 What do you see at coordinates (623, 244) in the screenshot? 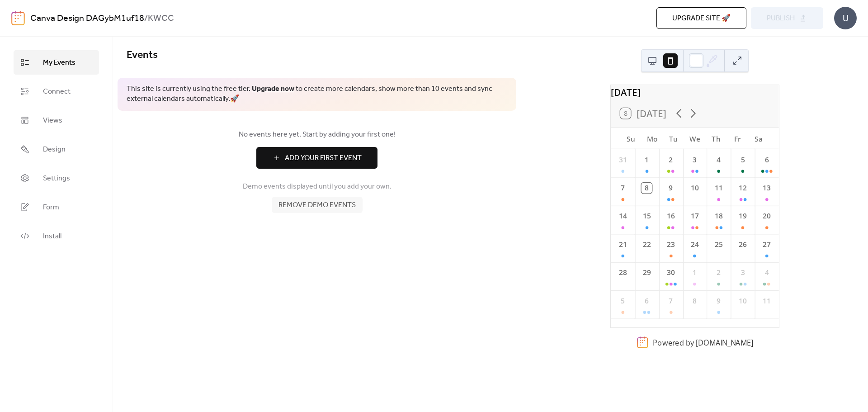
I see `div: 21` at bounding box center [623, 244].